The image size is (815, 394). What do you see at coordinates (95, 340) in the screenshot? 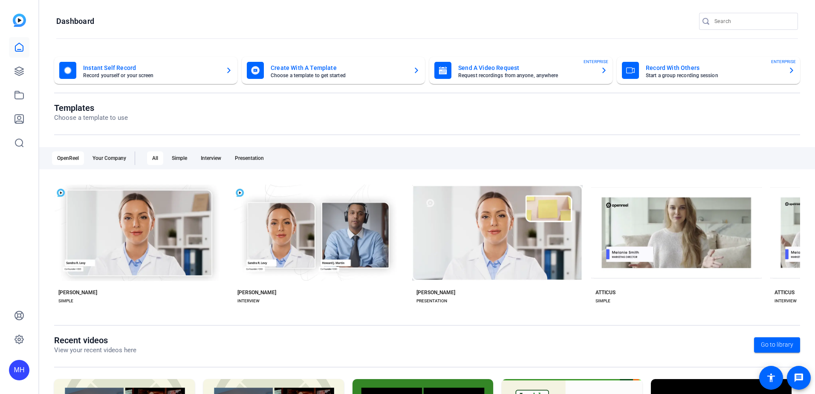
I see `h1: Recent videos` at bounding box center [95, 340].